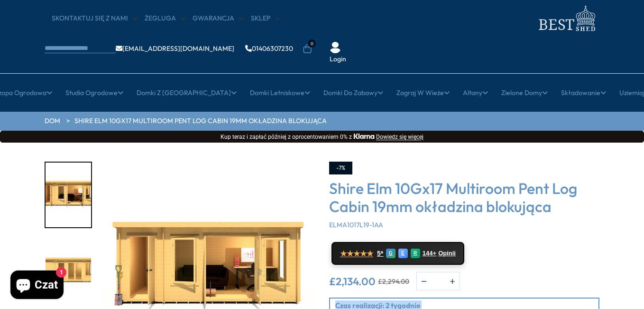 Image resolution: width=644 pixels, height=309 pixels. I want to click on font: Zagraj w wieże, so click(420, 92).